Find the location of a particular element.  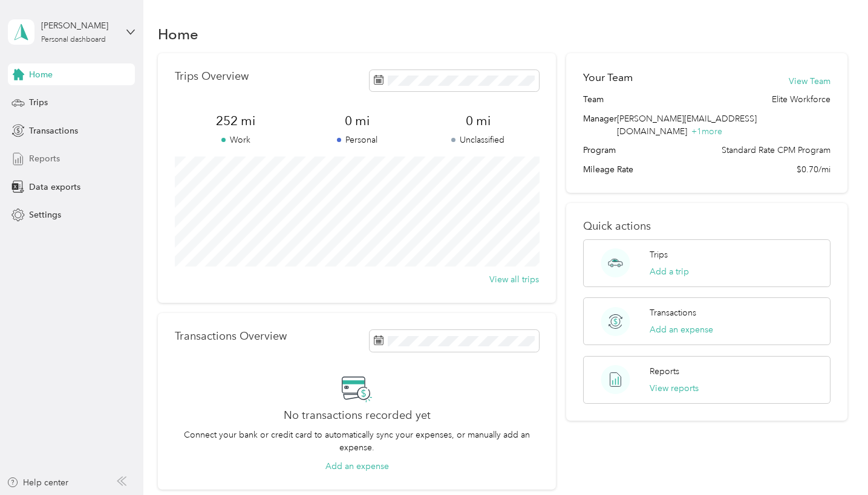

p: Connect your bank or credit card to automatically sync your expenses, or manually add an expense. is located at coordinates (356, 441).